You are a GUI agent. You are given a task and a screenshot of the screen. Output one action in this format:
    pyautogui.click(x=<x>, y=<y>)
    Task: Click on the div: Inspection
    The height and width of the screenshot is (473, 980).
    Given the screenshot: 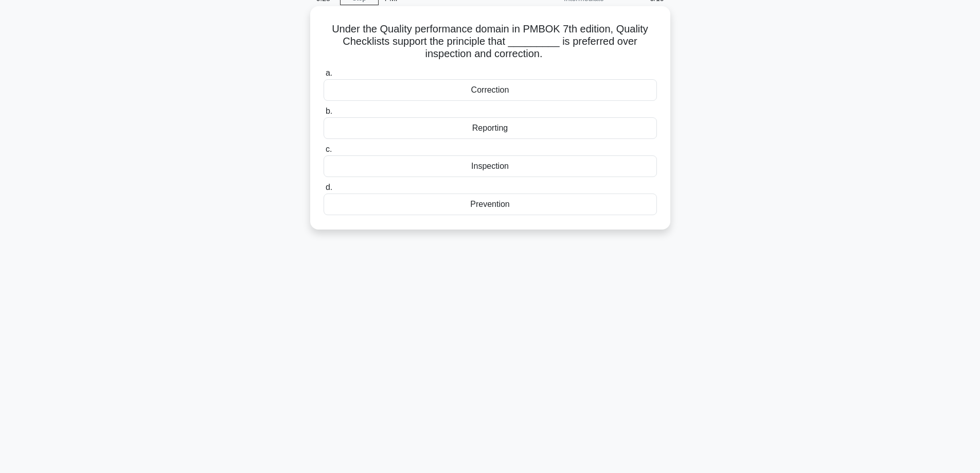 What is the action you would take?
    pyautogui.click(x=490, y=166)
    